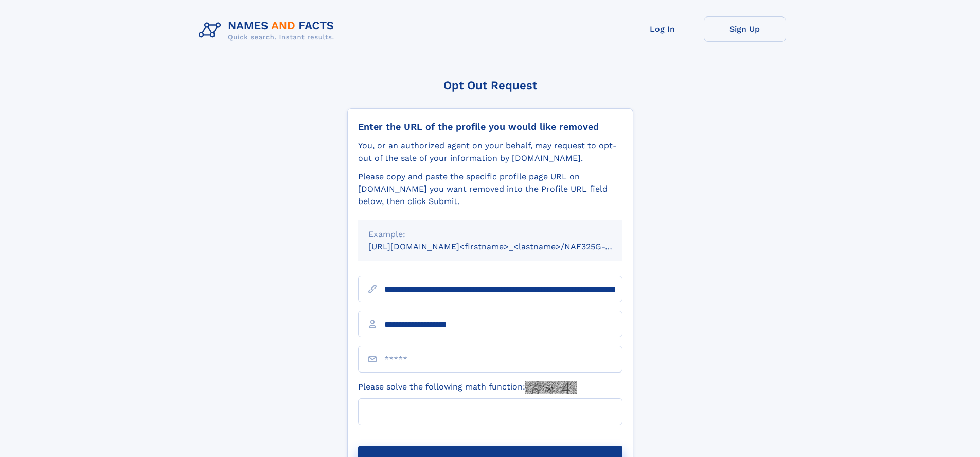  What do you see at coordinates (490, 85) in the screenshot?
I see `div: Opt Out Request` at bounding box center [490, 85].